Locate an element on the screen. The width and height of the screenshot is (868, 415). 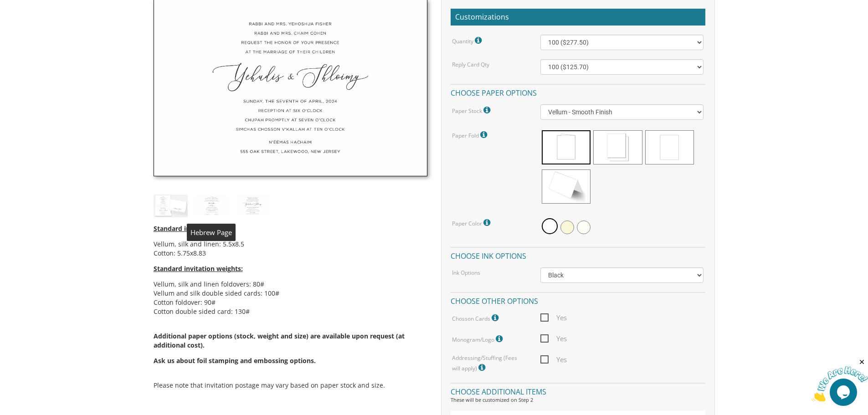
label: Chosson Cards is located at coordinates (476, 318).